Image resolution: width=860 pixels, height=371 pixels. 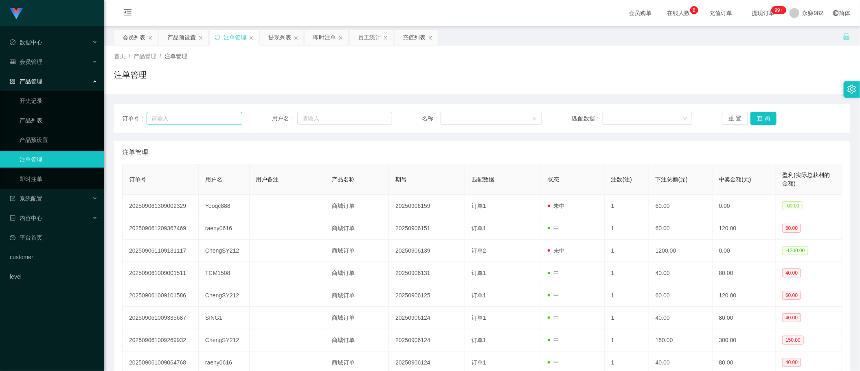 What do you see at coordinates (671, 180) in the screenshot?
I see `span: 下注总额(元)` at bounding box center [671, 180].